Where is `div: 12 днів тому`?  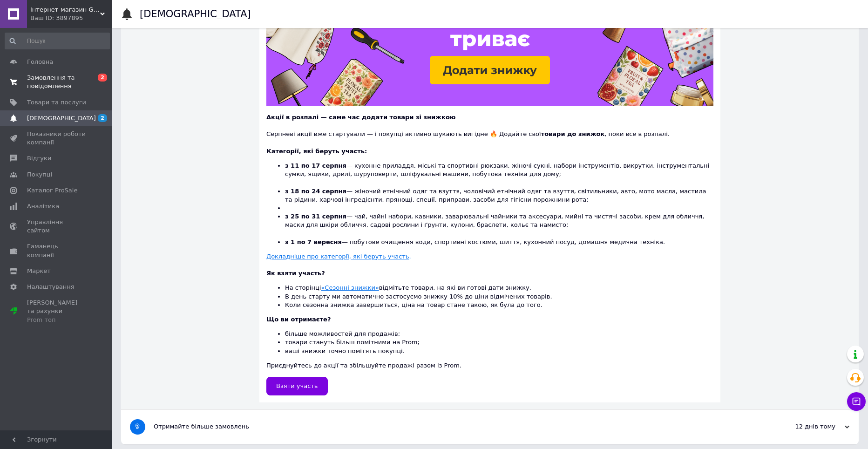
div: 12 днів тому is located at coordinates (803, 427).